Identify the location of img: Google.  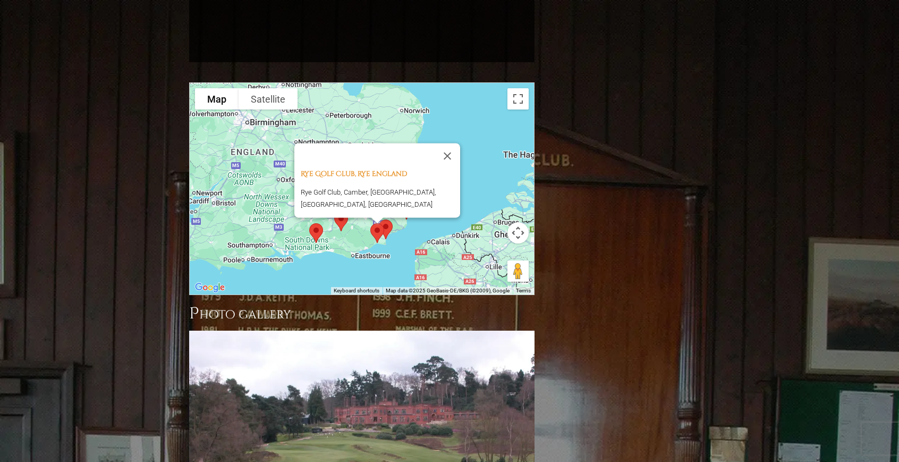
(210, 288).